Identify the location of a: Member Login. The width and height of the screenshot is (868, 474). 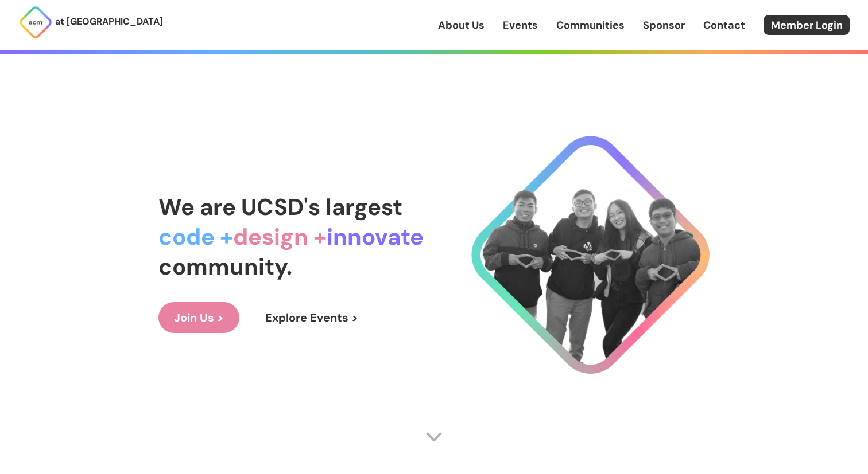
(807, 25).